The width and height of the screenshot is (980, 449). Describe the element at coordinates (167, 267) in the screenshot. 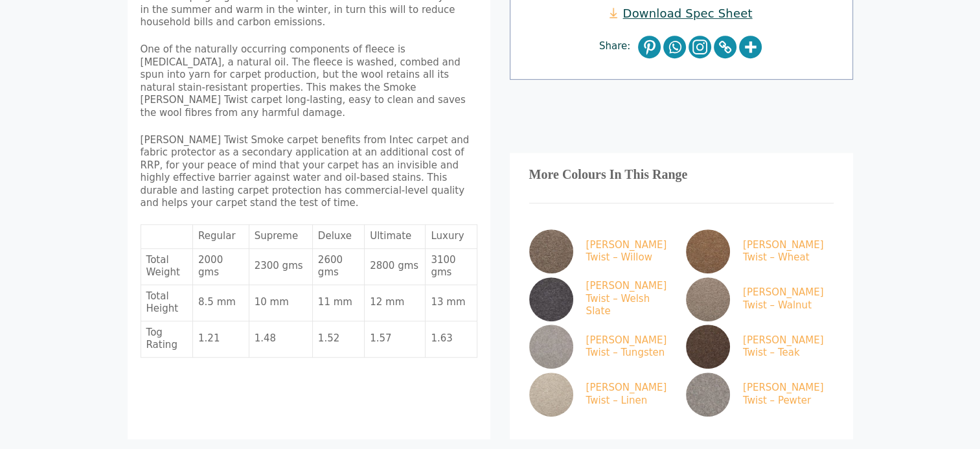

I see `td: Total Weight` at that location.